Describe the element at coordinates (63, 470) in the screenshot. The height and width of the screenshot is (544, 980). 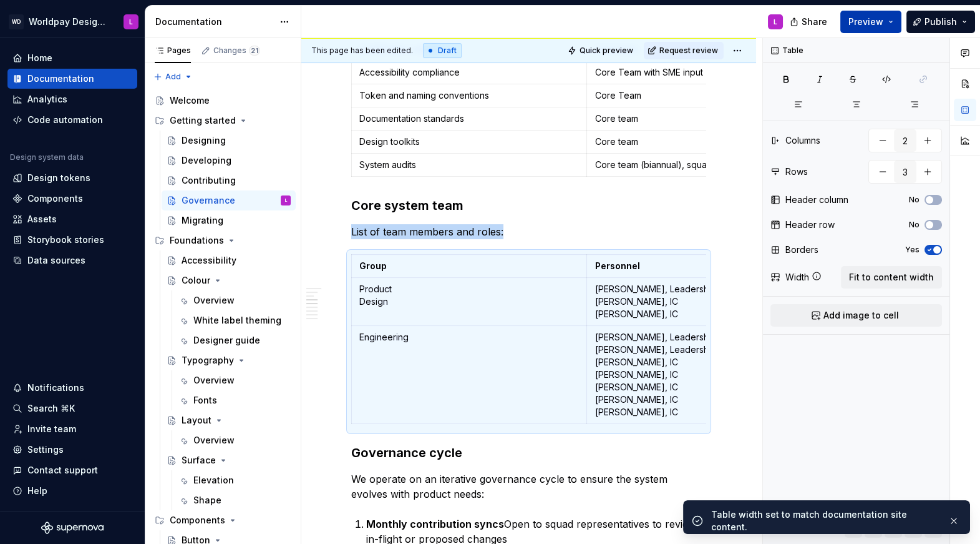
I see `div: Contact support` at that location.